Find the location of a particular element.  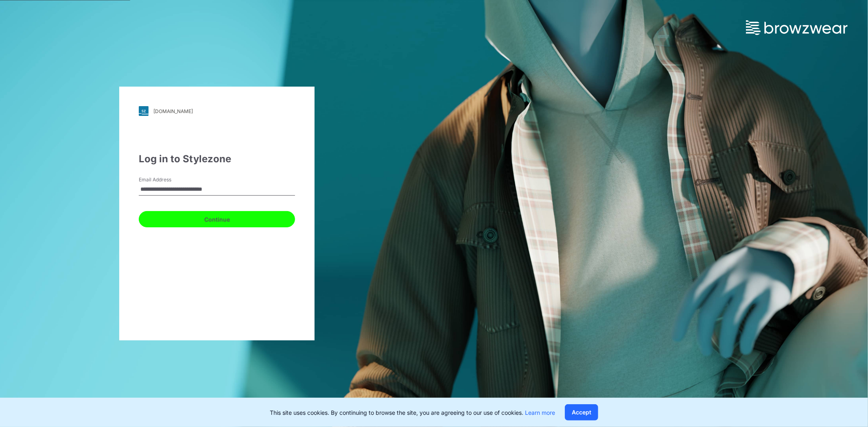

a: Learn more is located at coordinates (540, 413).